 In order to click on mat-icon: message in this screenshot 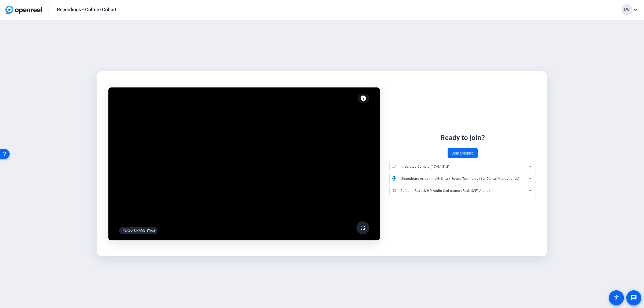, I will do `click(634, 298)`.